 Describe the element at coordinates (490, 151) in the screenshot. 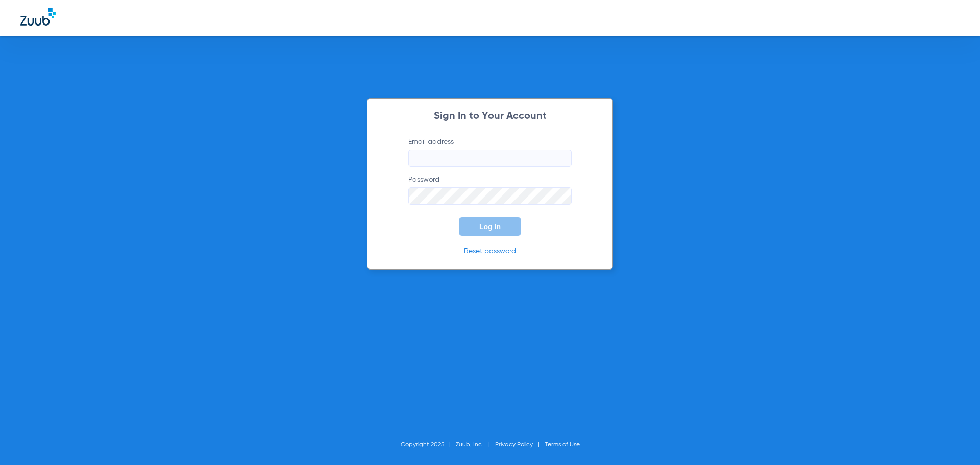

I see `label: Email address` at that location.